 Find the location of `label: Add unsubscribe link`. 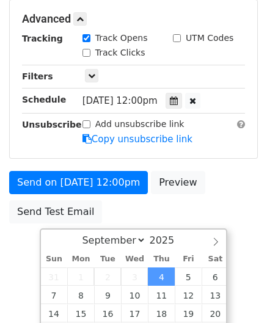

label: Add unsubscribe link is located at coordinates (140, 124).